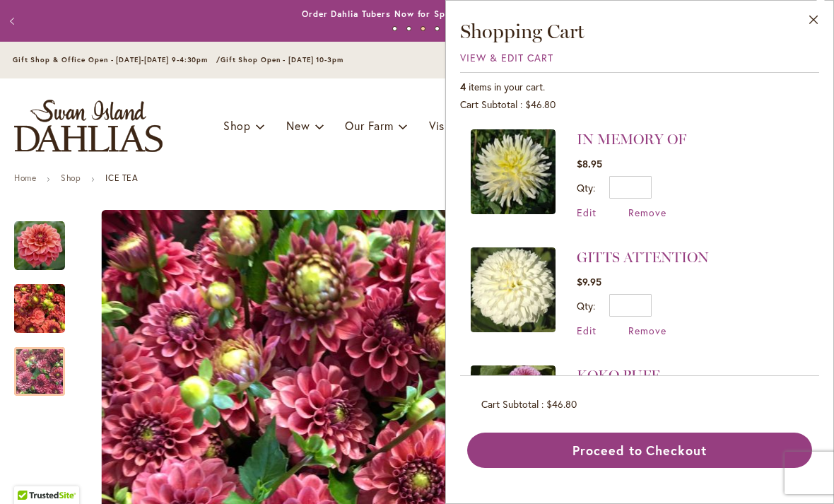 The height and width of the screenshot is (504, 834). Describe the element at coordinates (588, 281) in the screenshot. I see `span: $9.95` at that location.